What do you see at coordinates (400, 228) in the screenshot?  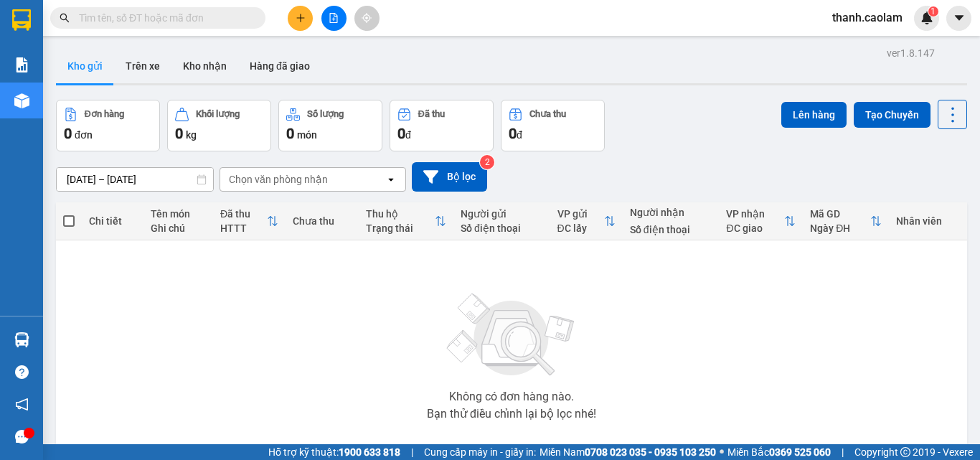 I see `div: Trạng thái` at bounding box center [400, 228].